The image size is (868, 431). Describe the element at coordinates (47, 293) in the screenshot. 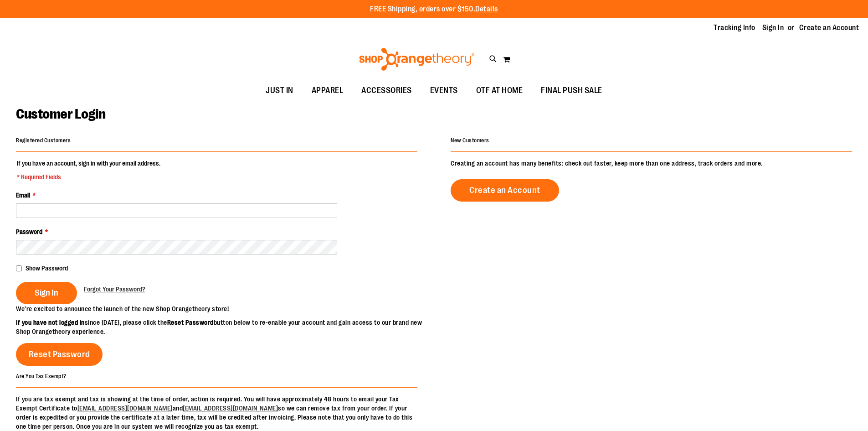

I see `span: Sign In` at that location.